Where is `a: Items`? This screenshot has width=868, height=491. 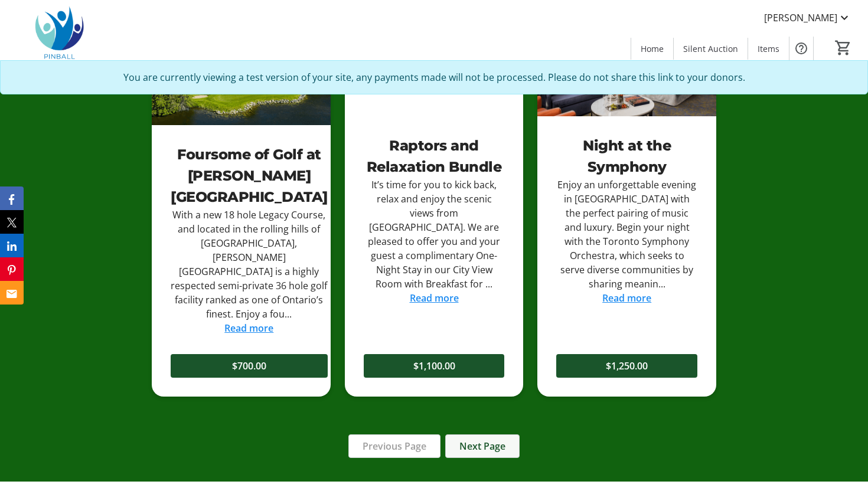 a: Items is located at coordinates (769, 49).